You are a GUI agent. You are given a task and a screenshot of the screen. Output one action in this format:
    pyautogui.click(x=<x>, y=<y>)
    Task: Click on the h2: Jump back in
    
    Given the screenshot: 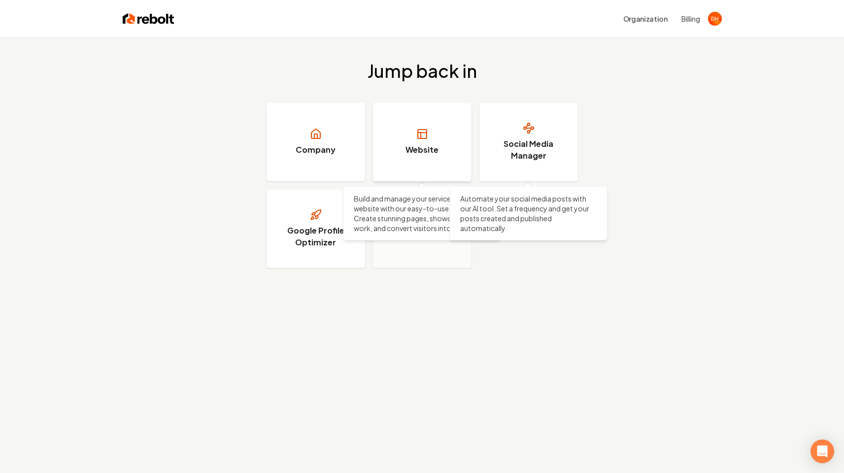 What is the action you would take?
    pyautogui.click(x=422, y=71)
    